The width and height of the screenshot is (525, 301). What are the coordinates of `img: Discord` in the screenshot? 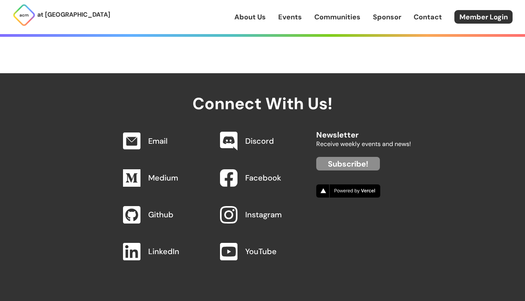 It's located at (229, 142).